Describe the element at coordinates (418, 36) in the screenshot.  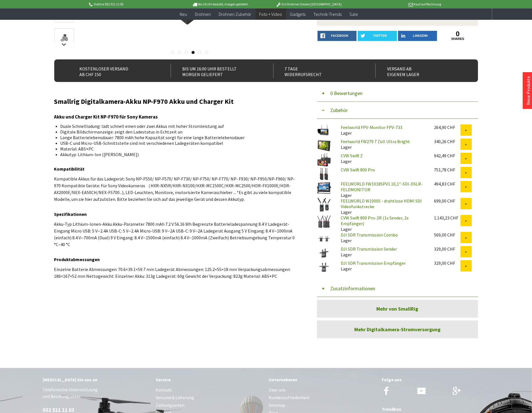
I see `a: LinkedIn` at that location.